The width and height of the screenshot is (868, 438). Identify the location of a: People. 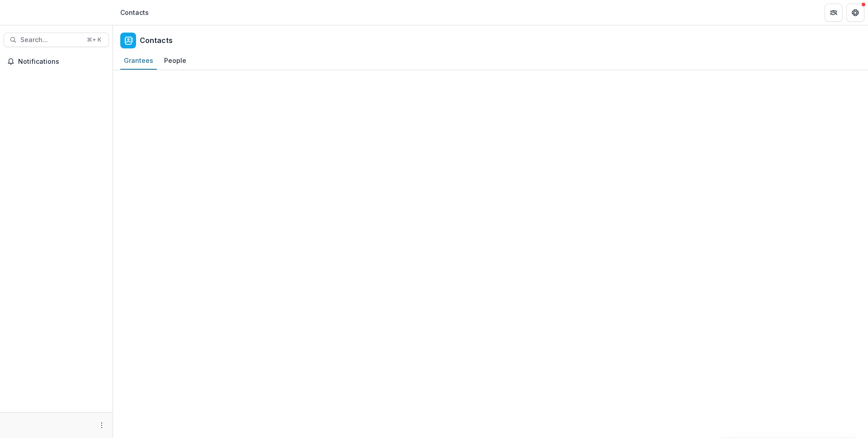
(175, 61).